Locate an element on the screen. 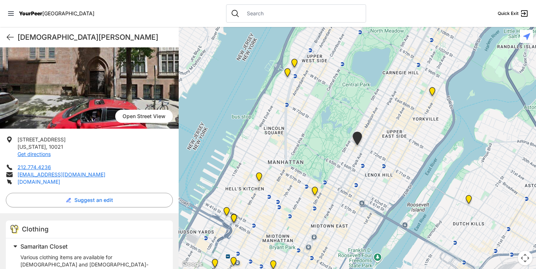  span: Open Street View is located at coordinates (144, 116).